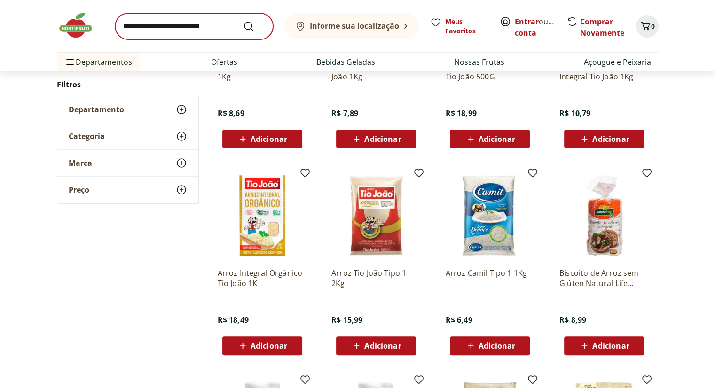  What do you see at coordinates (80, 163) in the screenshot?
I see `span: Marca` at bounding box center [80, 163].